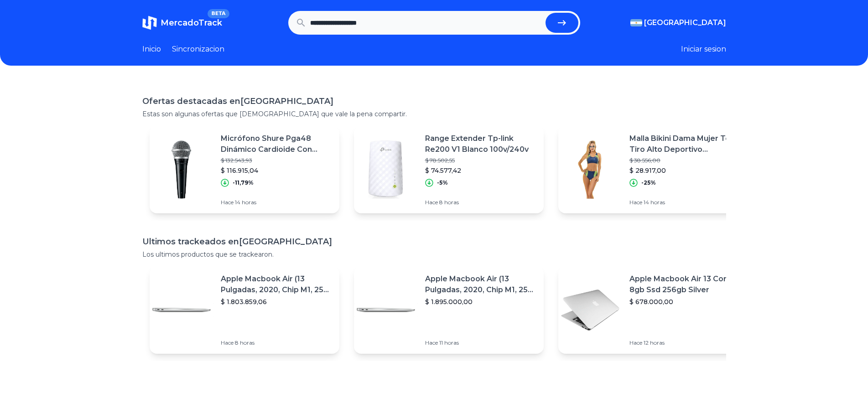  What do you see at coordinates (481, 144) in the screenshot?
I see `p: Range Extender Tp-link Re200 V1 Blanco 100v/240v` at bounding box center [481, 144].